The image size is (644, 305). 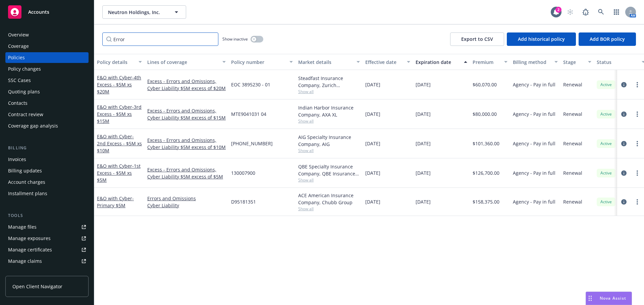 I want to click on a: Account charges, so click(x=47, y=182).